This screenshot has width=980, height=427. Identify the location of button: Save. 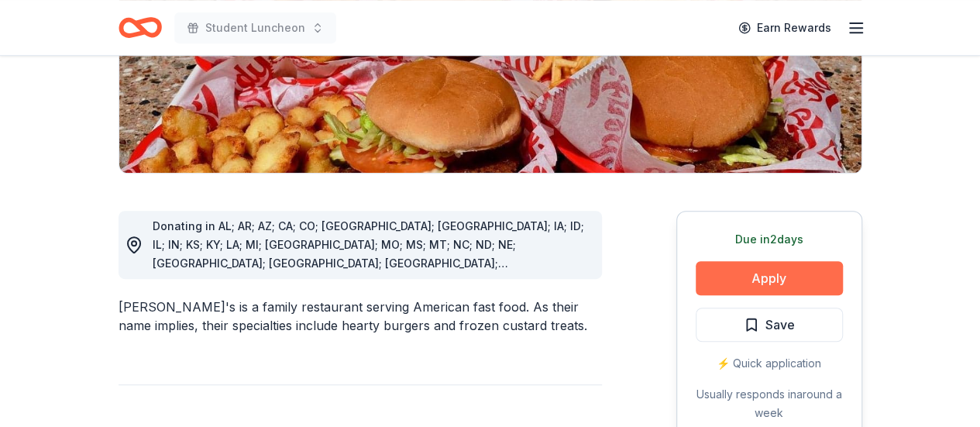
(770, 324).